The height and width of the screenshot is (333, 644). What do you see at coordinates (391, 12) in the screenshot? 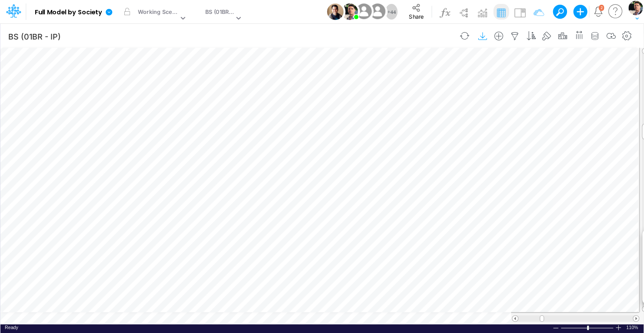
I see `span: + 44` at bounding box center [391, 12].